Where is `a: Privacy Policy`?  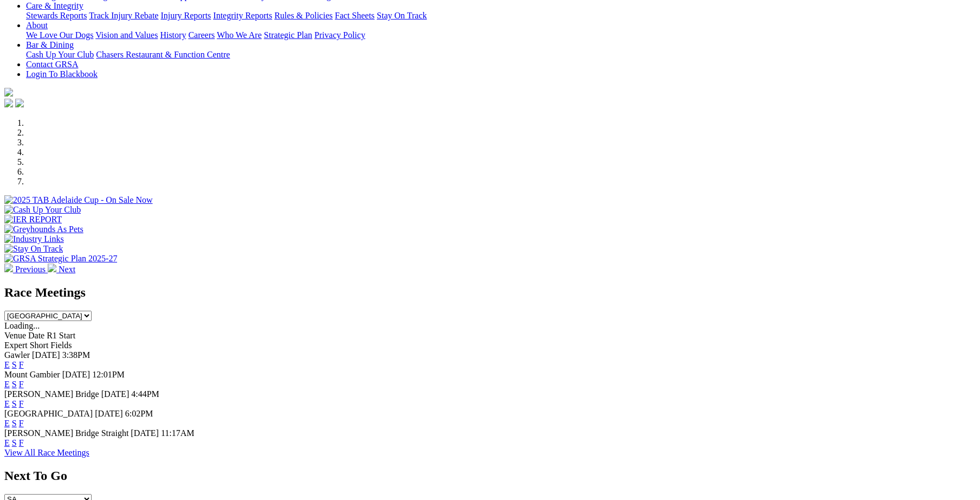
a: Privacy Policy is located at coordinates (340, 34).